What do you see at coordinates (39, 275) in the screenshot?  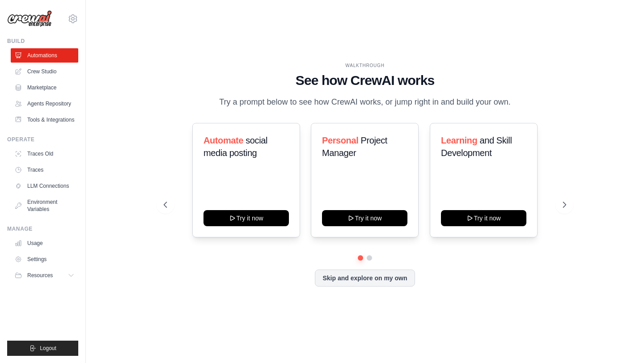 I see `span: Resources` at bounding box center [39, 275].